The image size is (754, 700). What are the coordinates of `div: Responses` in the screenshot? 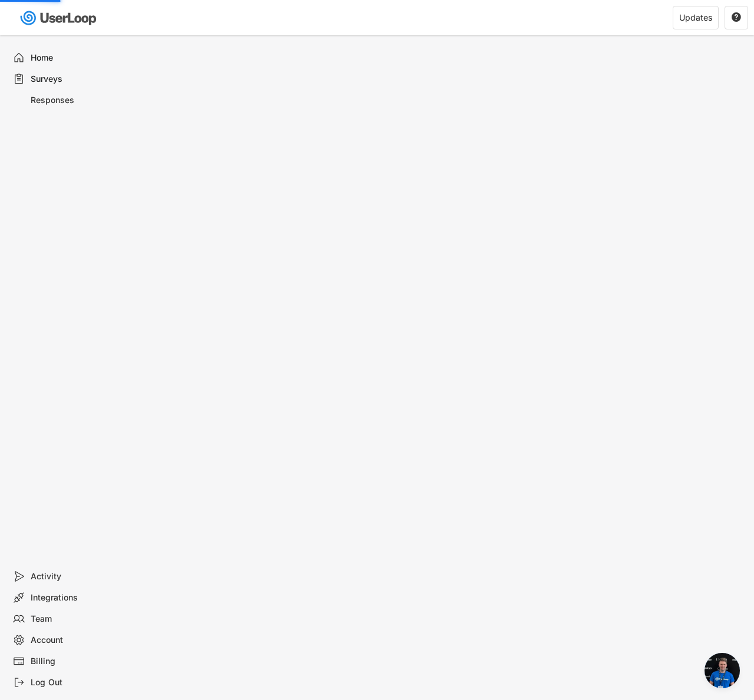 It's located at (69, 100).